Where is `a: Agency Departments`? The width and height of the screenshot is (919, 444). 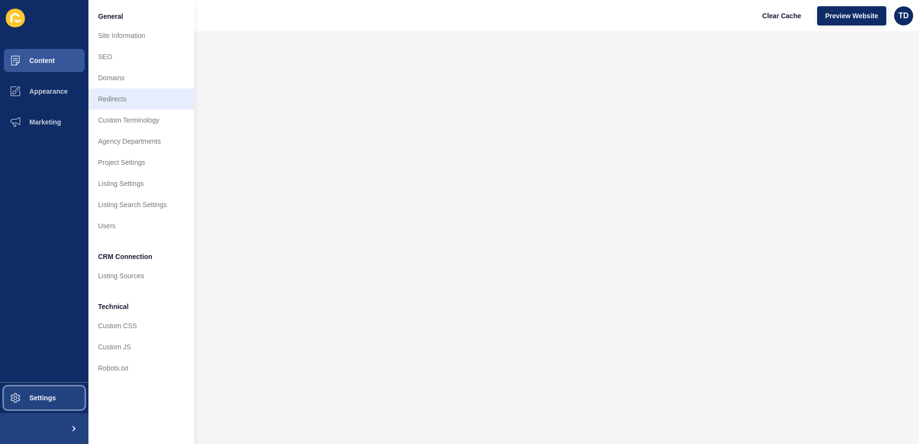
a: Agency Departments is located at coordinates (141, 141).